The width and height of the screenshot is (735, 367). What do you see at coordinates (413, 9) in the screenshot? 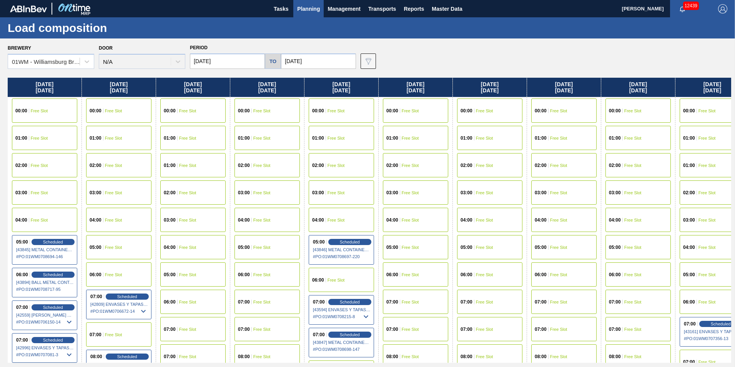
I see `span: Reports` at bounding box center [413, 9].